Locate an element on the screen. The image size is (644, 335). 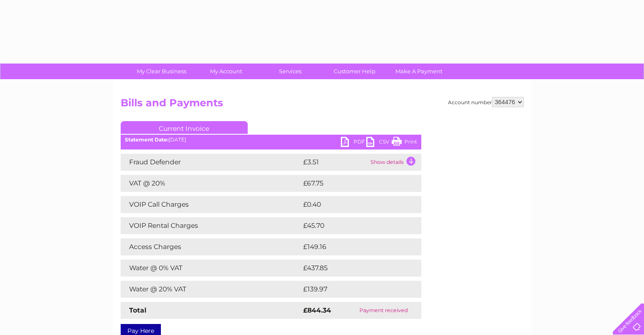
div: Account number is located at coordinates (486, 102).